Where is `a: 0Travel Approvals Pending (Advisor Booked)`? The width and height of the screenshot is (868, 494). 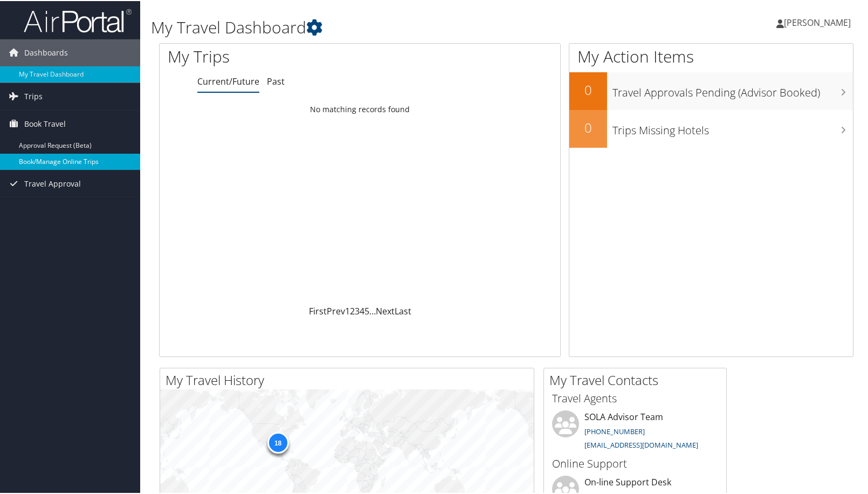
a: 0Travel Approvals Pending (Advisor Booked) is located at coordinates (711, 90).